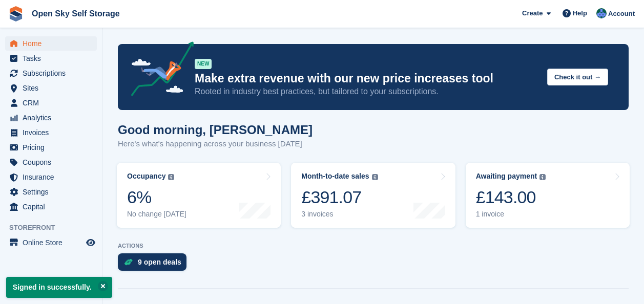 The width and height of the screenshot is (644, 304). What do you see at coordinates (76, 14) in the screenshot?
I see `a: Open Sky Self Storage` at bounding box center [76, 14].